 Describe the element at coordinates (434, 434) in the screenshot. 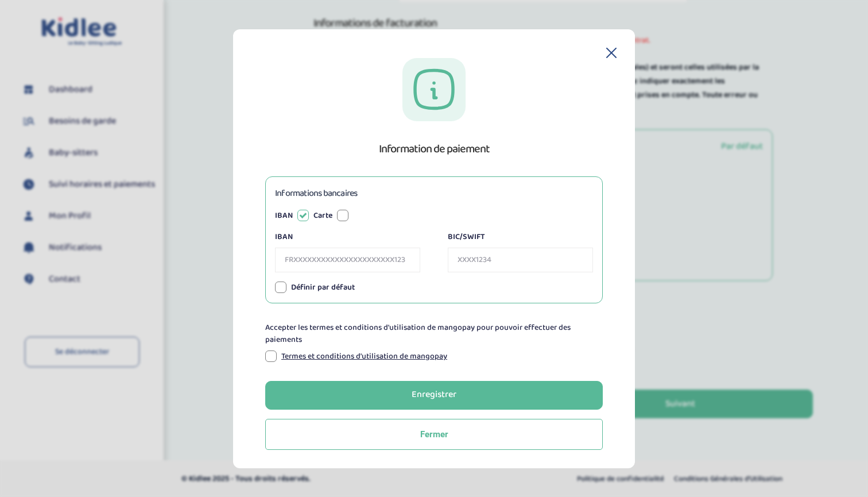

I see `button: Fermer` at that location.